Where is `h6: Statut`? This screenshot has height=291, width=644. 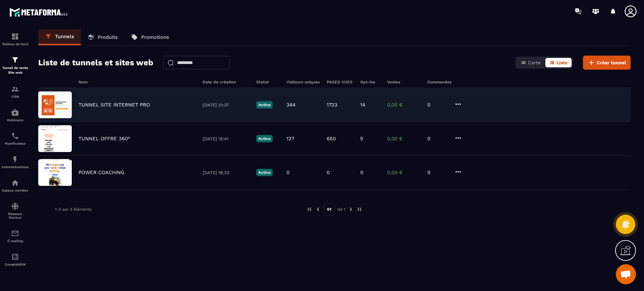 h6: Statut is located at coordinates (268, 82).